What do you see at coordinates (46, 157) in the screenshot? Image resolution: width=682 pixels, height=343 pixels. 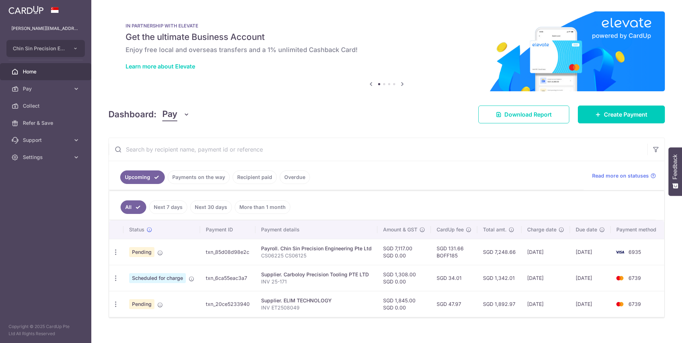 I see `span: Settings` at bounding box center [46, 157].